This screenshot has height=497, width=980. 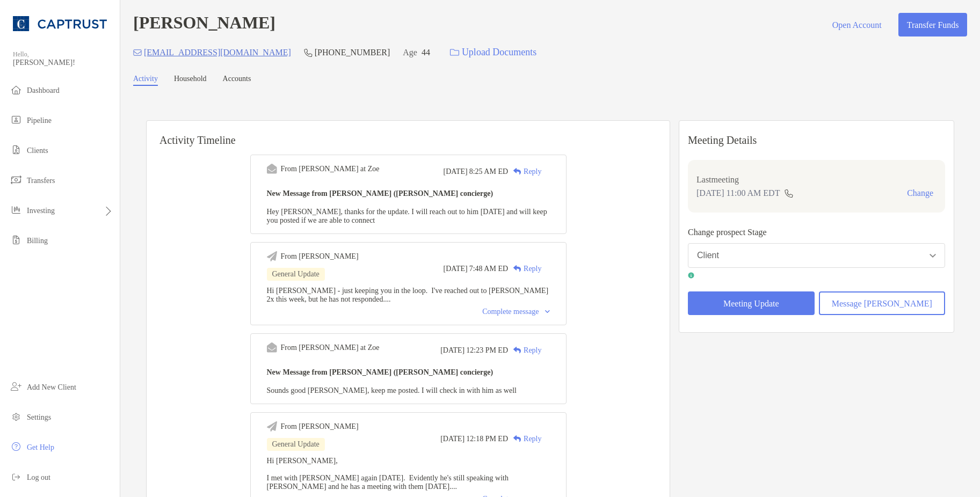 What do you see at coordinates (190, 80) in the screenshot?
I see `a: Household` at bounding box center [190, 80].